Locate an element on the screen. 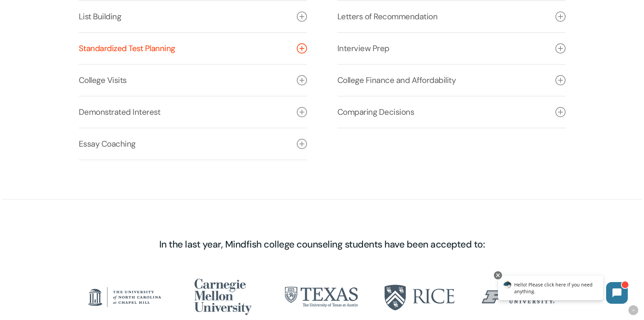 Image resolution: width=644 pixels, height=320 pixels. span: Hello! Please click here if you need anything. is located at coordinates (62, 18).